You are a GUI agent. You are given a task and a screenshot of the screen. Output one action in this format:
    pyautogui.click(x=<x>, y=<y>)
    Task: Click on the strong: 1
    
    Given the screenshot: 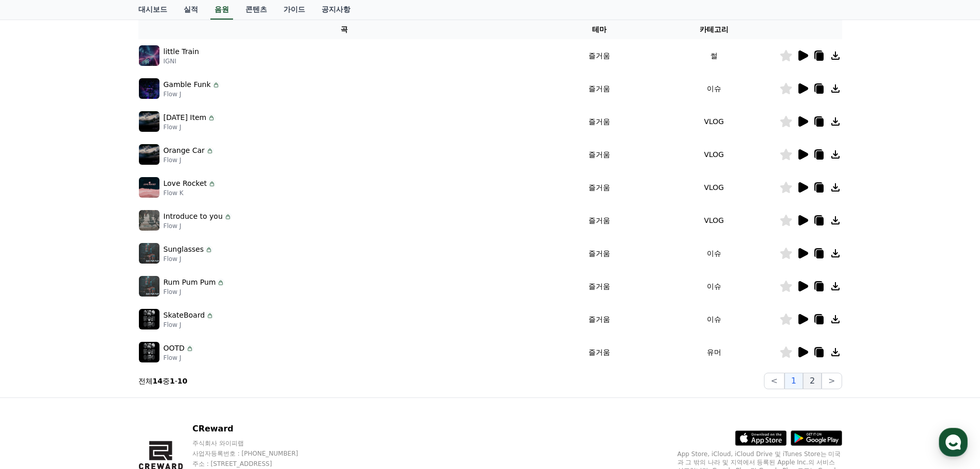 What is the action you would take?
    pyautogui.click(x=172, y=381)
    